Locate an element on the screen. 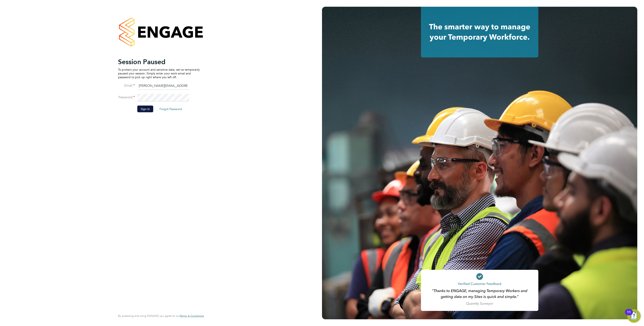 Image resolution: width=644 pixels, height=326 pixels. div: 11 is located at coordinates (629, 315).